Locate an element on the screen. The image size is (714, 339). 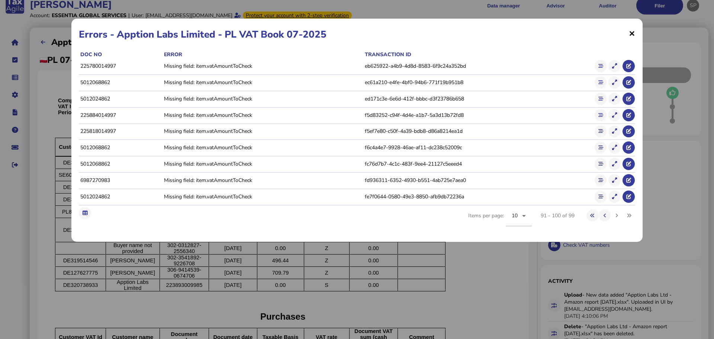
td: ec61a210-e4fe-4bf0-94b6-771f19b951b8 is located at coordinates (478, 82).